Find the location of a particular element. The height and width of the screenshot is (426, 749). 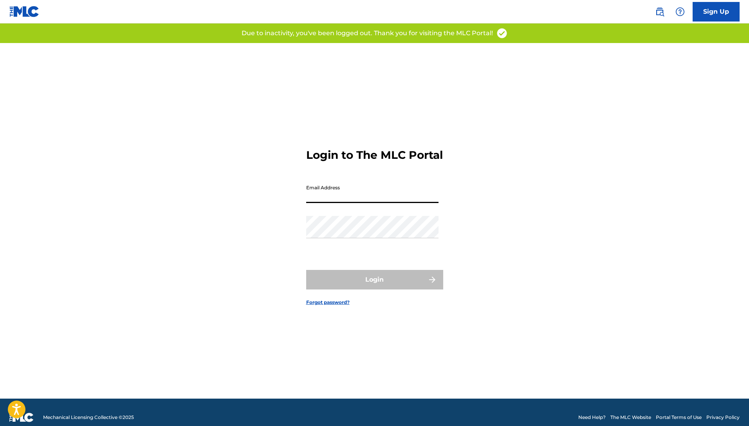

a: The MLC Website is located at coordinates (631, 418).